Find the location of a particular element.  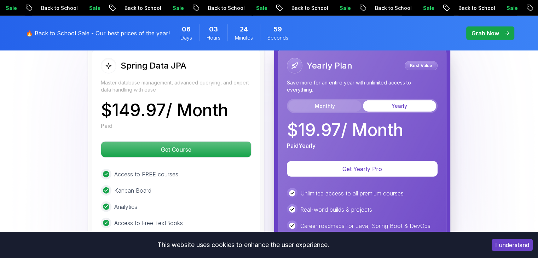

button: Accept cookies is located at coordinates (512, 245).